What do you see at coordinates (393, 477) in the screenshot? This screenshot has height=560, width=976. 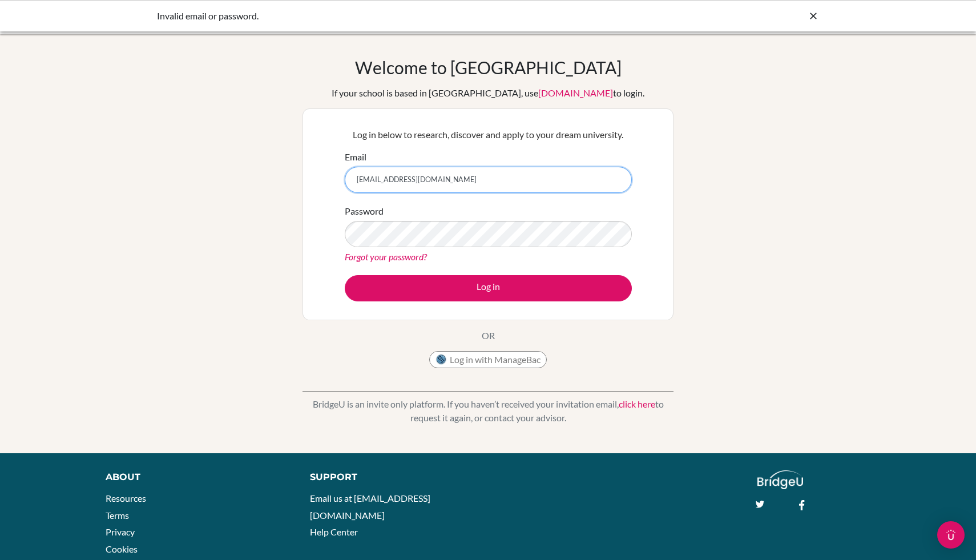 I see `div: Support` at bounding box center [393, 477].